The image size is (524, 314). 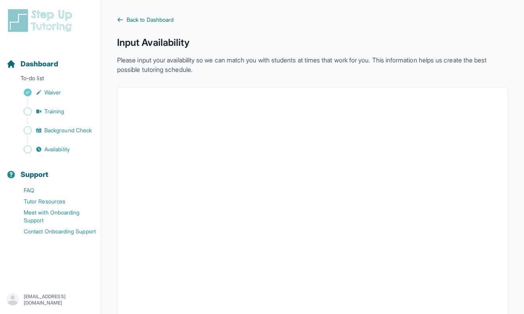 What do you see at coordinates (53, 217) in the screenshot?
I see `a: Meet with Onboarding Support` at bounding box center [53, 217].